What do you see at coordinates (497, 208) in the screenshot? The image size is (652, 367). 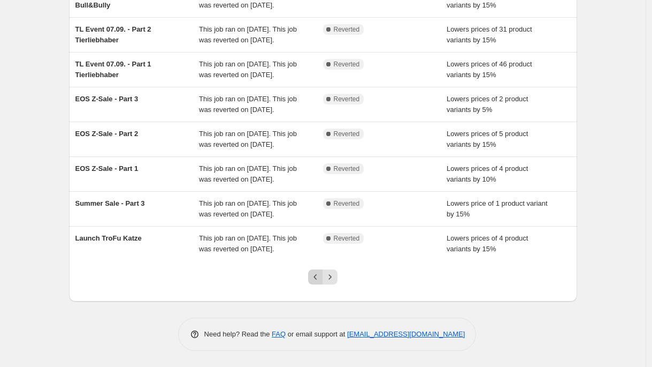 I see `span: Lowers price of 1 product variant by 15%` at bounding box center [497, 208].